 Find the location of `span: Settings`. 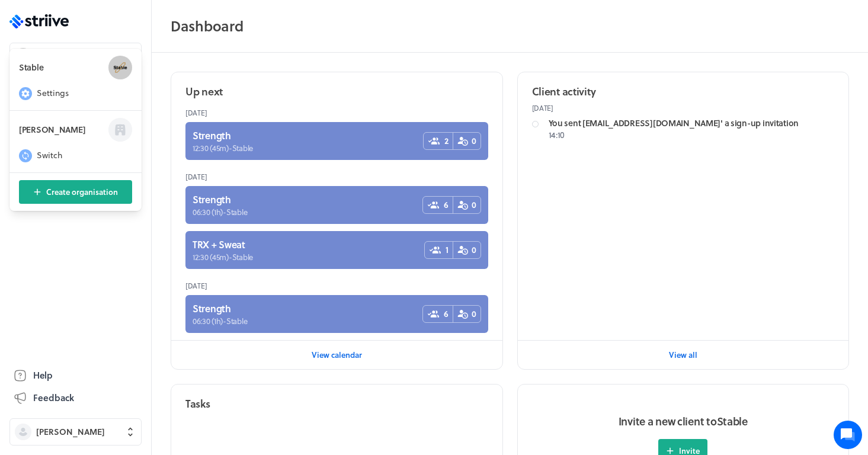

span: Settings is located at coordinates (53, 93).